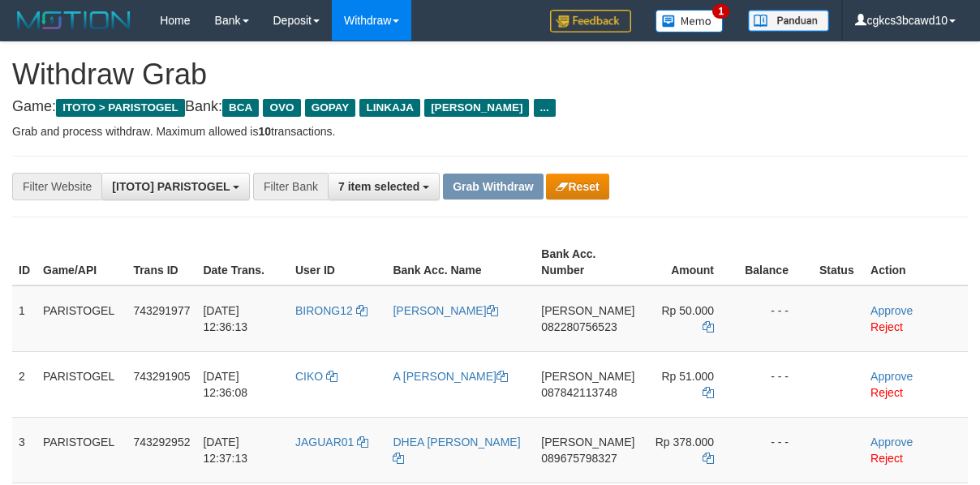 The width and height of the screenshot is (980, 485). I want to click on button: 7 item selected, so click(384, 187).